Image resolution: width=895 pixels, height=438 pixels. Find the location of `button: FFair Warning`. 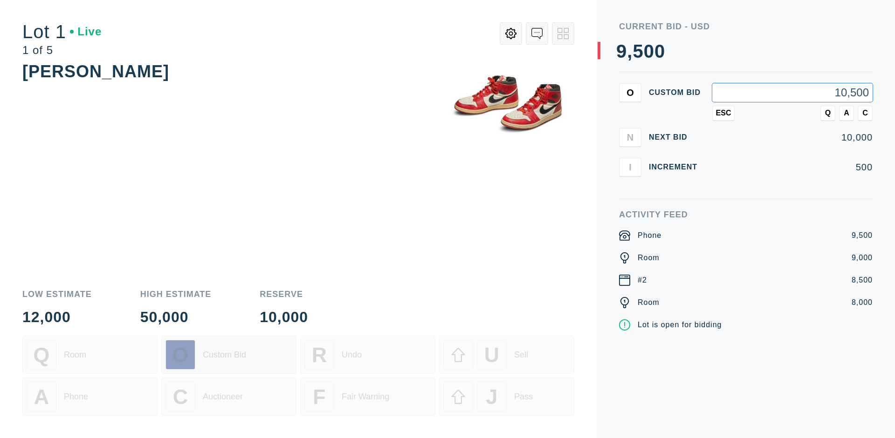

button: FFair Warning is located at coordinates (368, 397).